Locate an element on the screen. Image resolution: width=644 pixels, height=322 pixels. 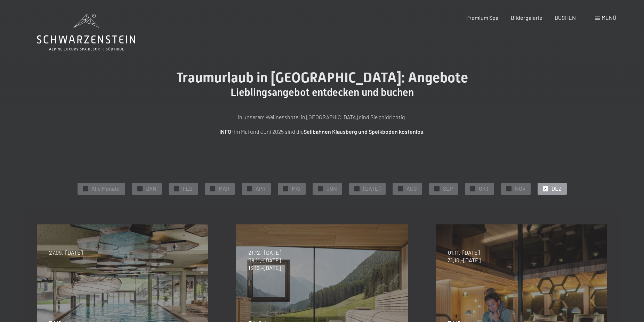
span: NOV is located at coordinates (520, 189).